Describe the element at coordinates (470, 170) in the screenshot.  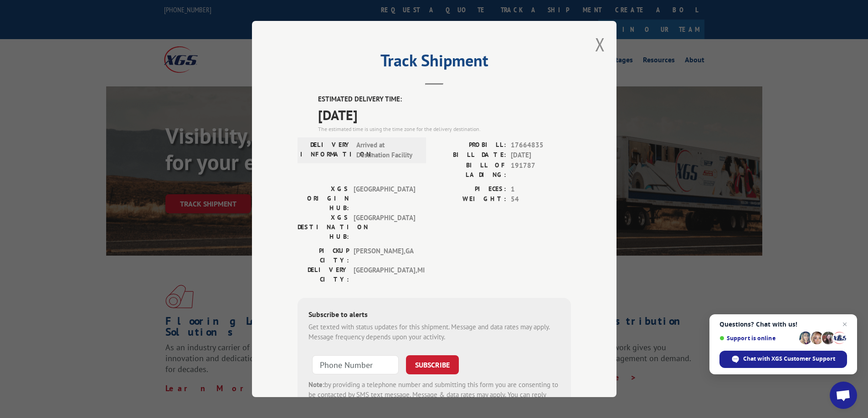
I see `label: BILL OF LADING:` at that location.